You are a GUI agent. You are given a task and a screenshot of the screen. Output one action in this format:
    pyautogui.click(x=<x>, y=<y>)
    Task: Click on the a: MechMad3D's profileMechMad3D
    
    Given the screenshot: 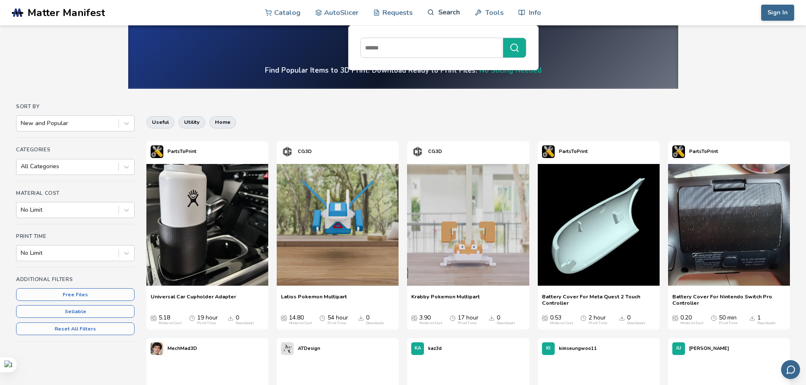 What is the action you would take?
    pyautogui.click(x=174, y=349)
    